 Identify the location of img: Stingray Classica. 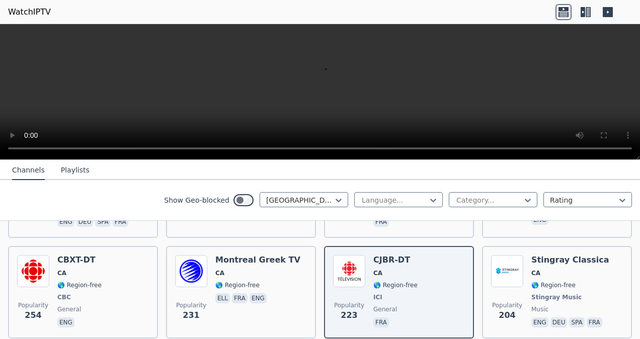
(507, 271).